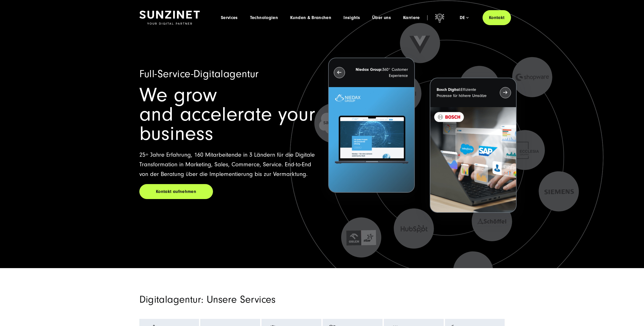 This screenshot has width=644, height=326. Describe the element at coordinates (381, 18) in the screenshot. I see `a: Über uns` at that location.